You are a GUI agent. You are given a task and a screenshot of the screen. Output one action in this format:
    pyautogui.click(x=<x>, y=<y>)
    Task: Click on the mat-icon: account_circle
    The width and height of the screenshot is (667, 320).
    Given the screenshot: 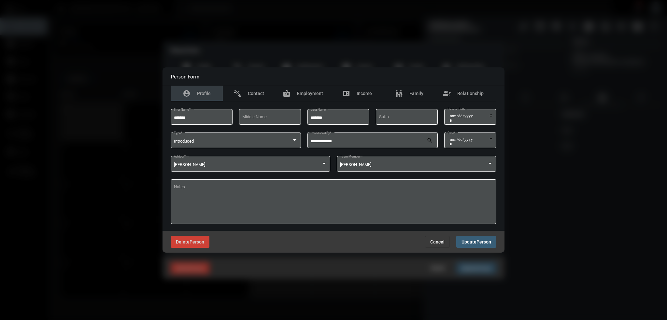 What is the action you would take?
    pyautogui.click(x=187, y=93)
    